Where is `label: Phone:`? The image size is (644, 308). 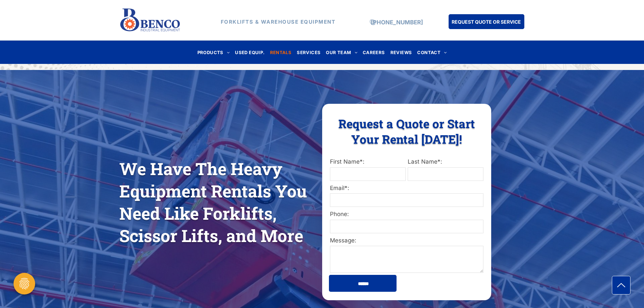 label: Phone: is located at coordinates (407, 214).